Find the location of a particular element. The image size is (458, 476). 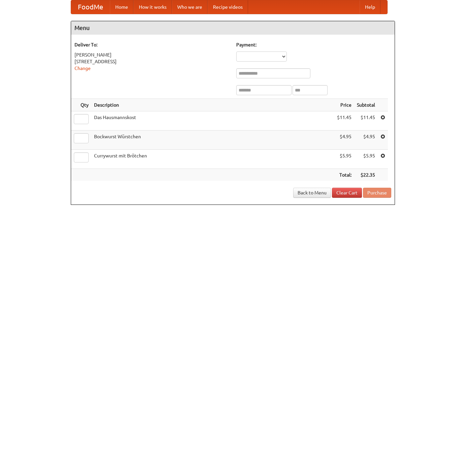

a: Change is located at coordinates (83, 68).